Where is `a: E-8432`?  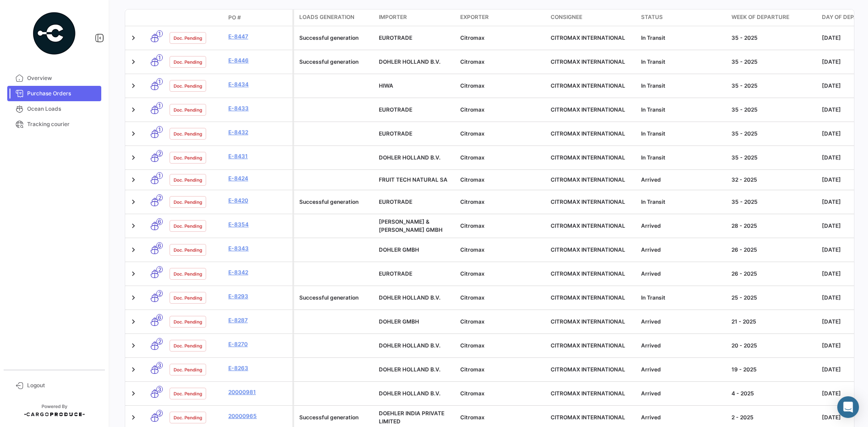
a: E-8432 is located at coordinates (258, 132).